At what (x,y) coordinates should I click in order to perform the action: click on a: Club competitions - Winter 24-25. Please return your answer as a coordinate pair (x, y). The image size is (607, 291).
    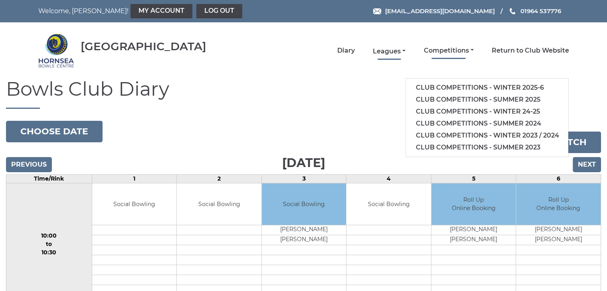
    Looking at the image, I should click on (487, 112).